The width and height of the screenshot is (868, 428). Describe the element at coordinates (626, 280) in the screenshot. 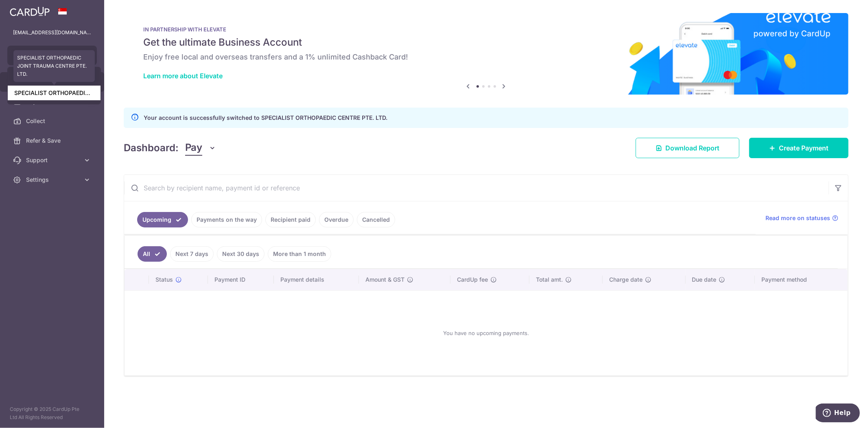

I see `span: Charge date` at that location.